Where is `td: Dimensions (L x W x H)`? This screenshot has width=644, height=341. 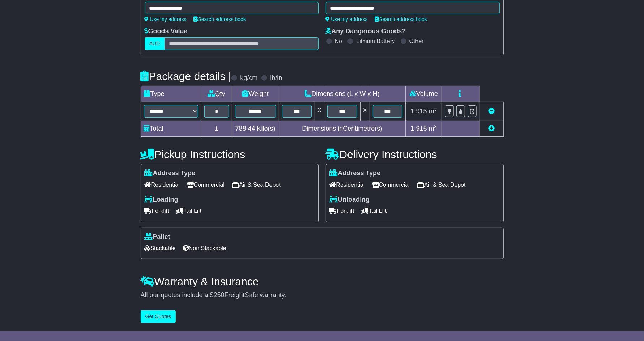
td: Dimensions (L x W x H) is located at coordinates (342, 94).